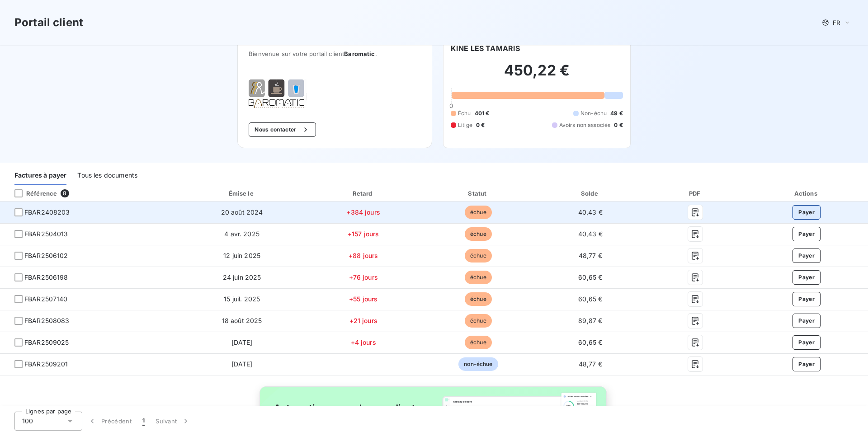 This screenshot has height=436, width=868. I want to click on button: Précédent, so click(109, 421).